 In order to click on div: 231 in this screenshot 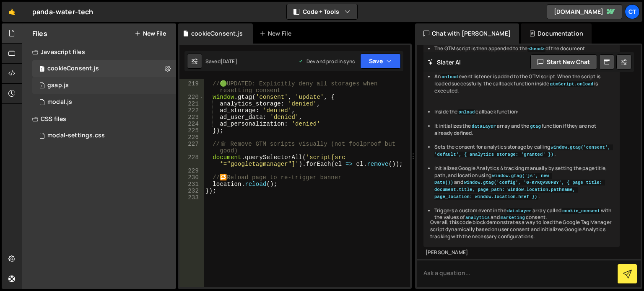, I will do `click(192, 184)`.